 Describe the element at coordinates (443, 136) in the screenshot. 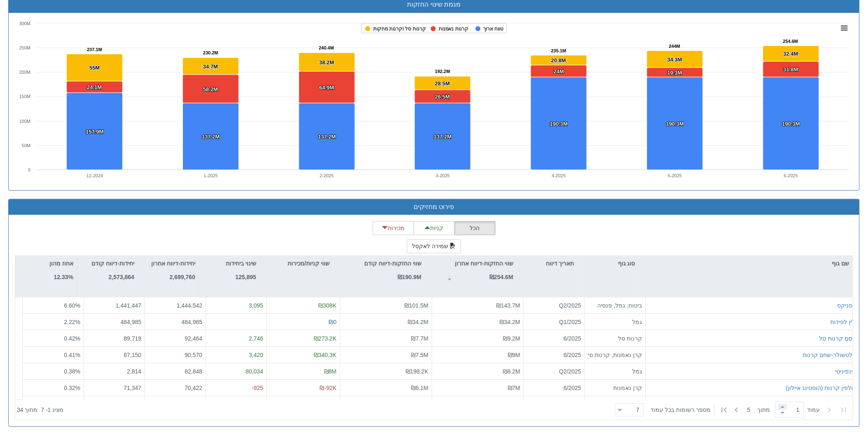

I see `tspan: 137.2M` at that location.